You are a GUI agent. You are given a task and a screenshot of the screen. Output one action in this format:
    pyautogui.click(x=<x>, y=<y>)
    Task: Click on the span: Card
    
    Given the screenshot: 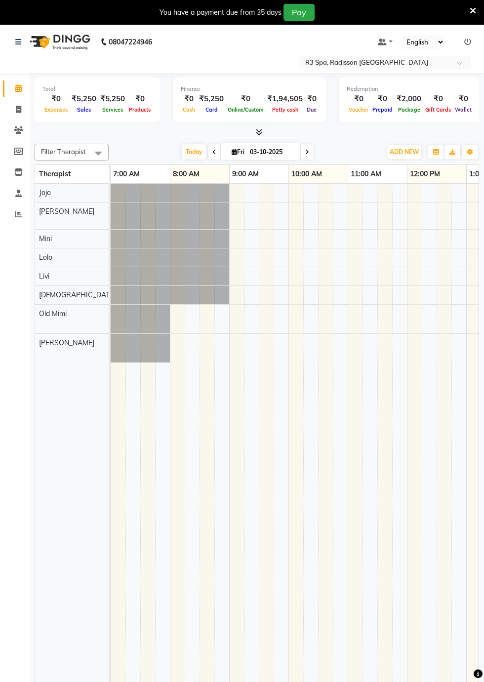 What is the action you would take?
    pyautogui.click(x=211, y=110)
    